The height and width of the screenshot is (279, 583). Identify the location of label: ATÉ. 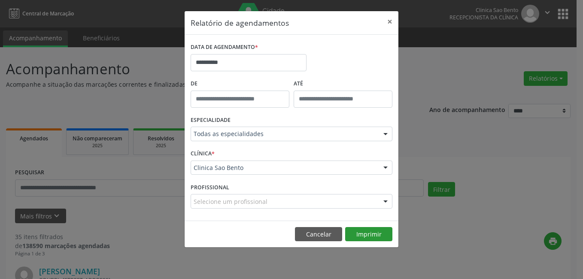
(343, 84).